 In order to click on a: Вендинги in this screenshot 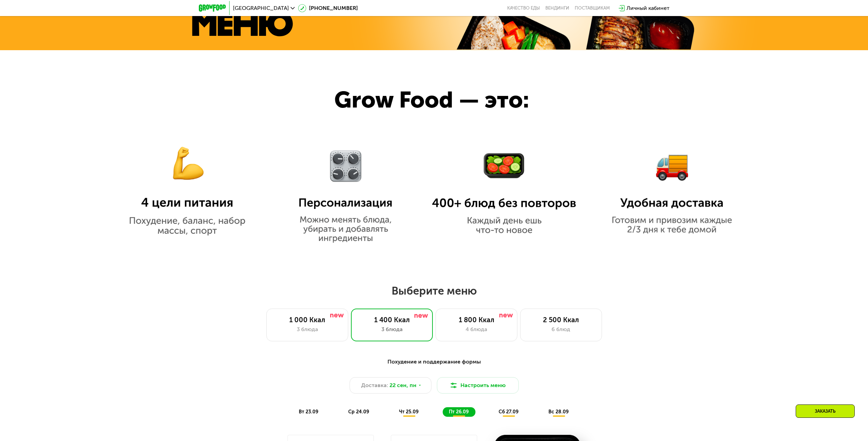, I will do `click(558, 8)`.